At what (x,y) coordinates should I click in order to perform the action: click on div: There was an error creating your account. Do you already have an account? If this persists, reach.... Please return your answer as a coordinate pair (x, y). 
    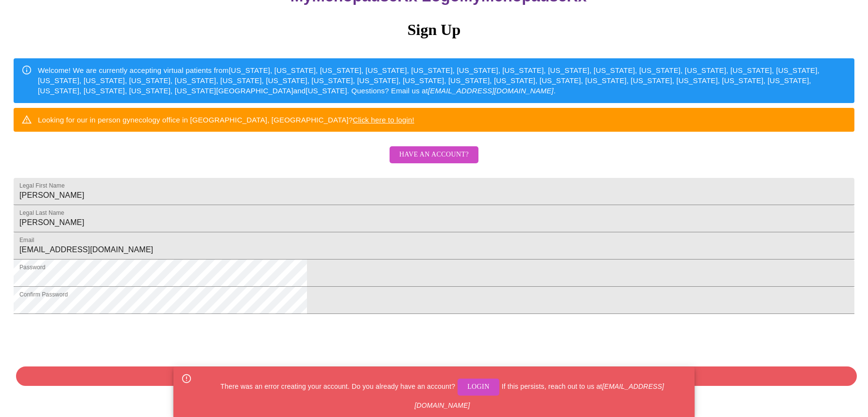
    Looking at the image, I should click on (442, 391).